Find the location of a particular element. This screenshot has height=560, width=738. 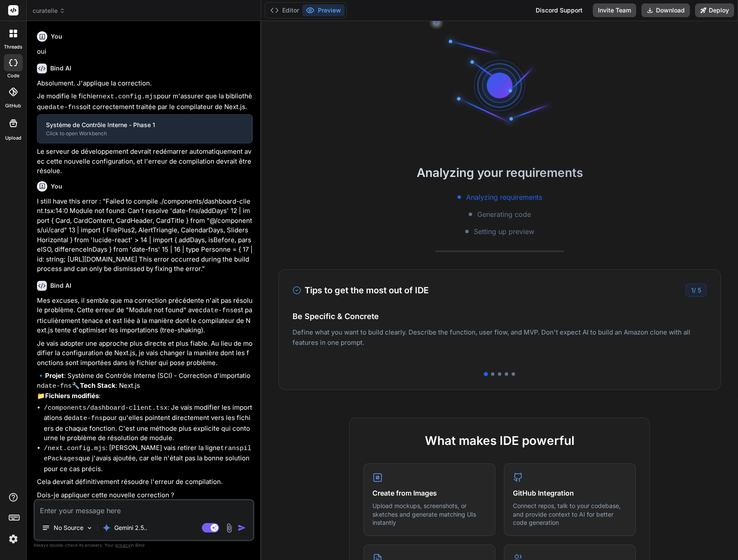

span: curatelle is located at coordinates (49, 11).